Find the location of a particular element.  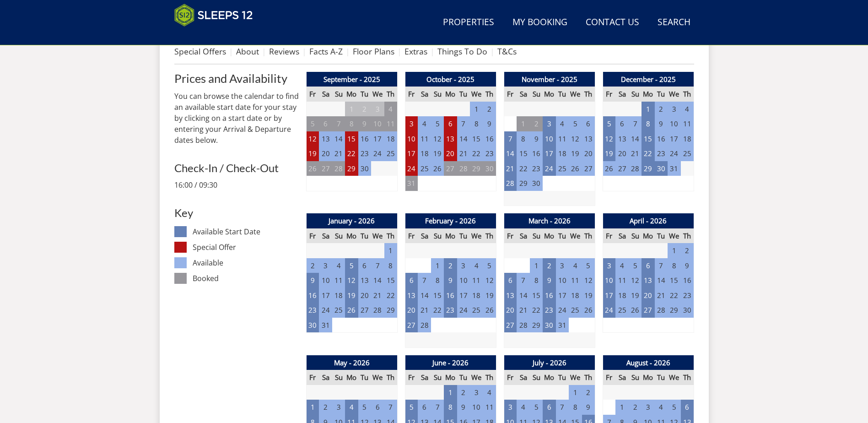

a: My Booking is located at coordinates (540, 22).